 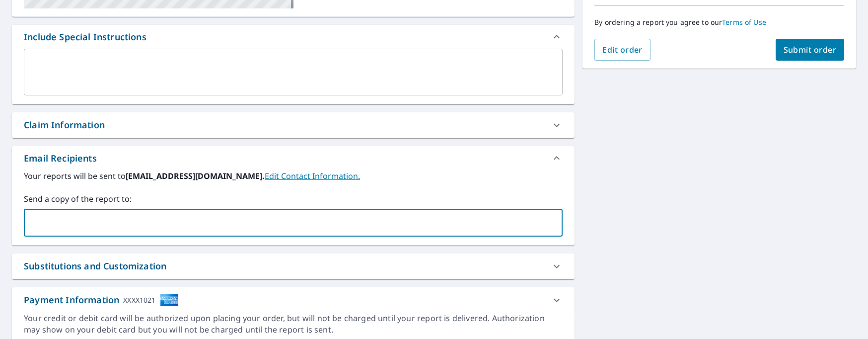 What do you see at coordinates (313, 176) in the screenshot?
I see `a: EditContactInfo` at bounding box center [313, 176].